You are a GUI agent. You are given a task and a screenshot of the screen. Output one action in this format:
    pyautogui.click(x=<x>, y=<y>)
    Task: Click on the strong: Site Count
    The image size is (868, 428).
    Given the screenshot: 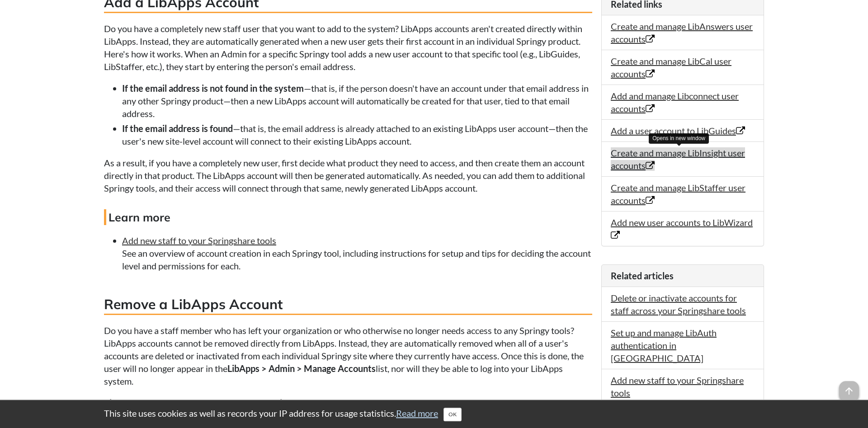 What is the action you would take?
    pyautogui.click(x=296, y=403)
    